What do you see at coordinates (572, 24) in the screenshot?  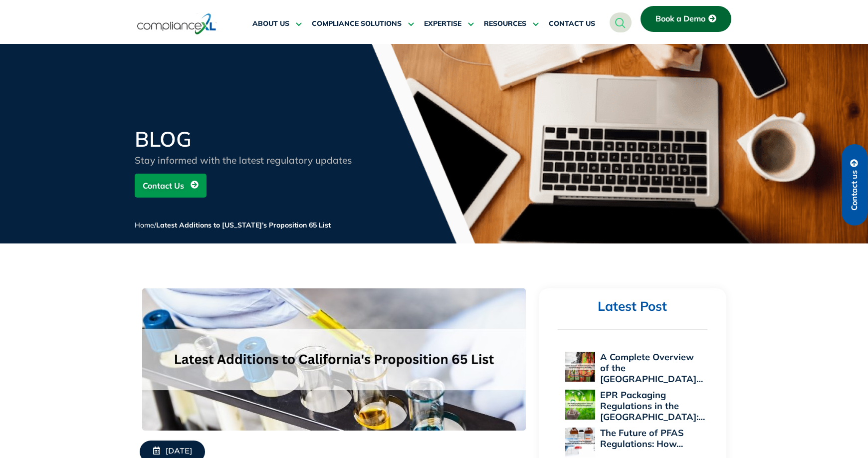 I see `a: CONTACT US` at bounding box center [572, 24].